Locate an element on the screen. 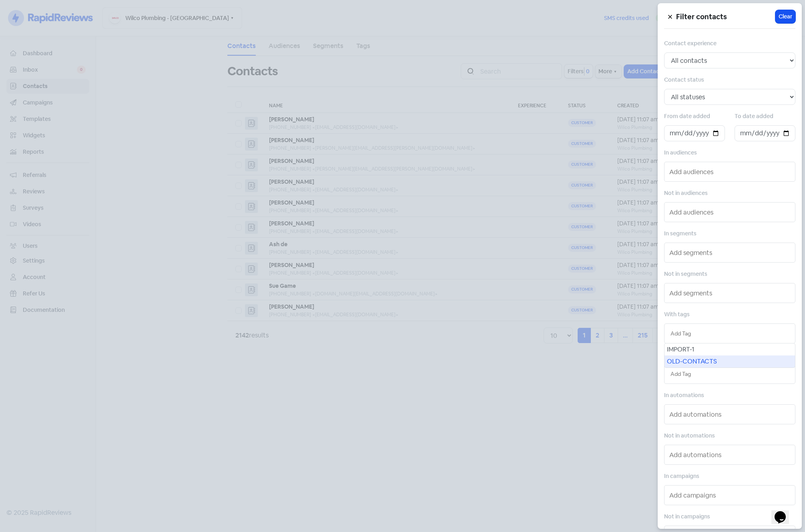 The width and height of the screenshot is (805, 532). label: From date added is located at coordinates (687, 116).